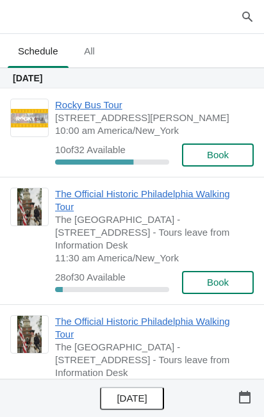 The image size is (264, 417). What do you see at coordinates (90, 149) in the screenshot?
I see `span: 10 of 32 Available` at bounding box center [90, 149].